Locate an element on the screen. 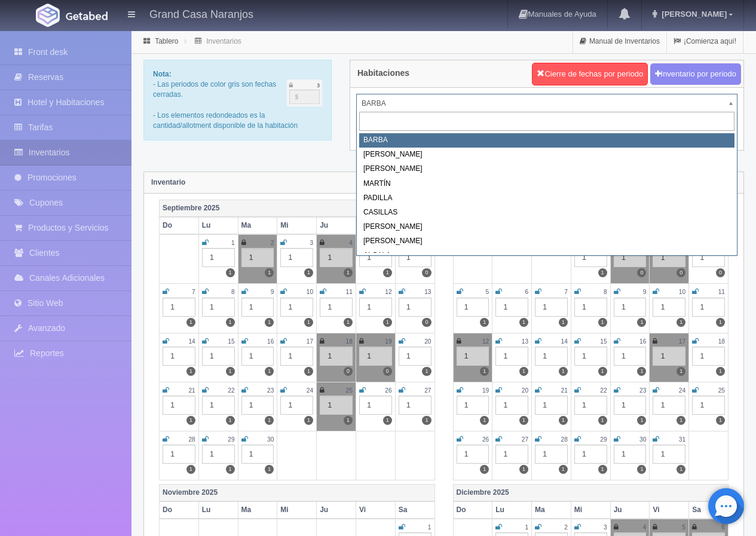 Image resolution: width=756 pixels, height=536 pixels. div: MARTÍN is located at coordinates (547, 185).